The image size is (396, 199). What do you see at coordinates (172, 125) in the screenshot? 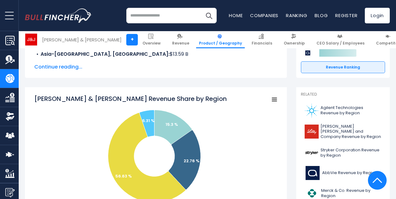
I see `text: 15.3 %` at bounding box center [172, 125].